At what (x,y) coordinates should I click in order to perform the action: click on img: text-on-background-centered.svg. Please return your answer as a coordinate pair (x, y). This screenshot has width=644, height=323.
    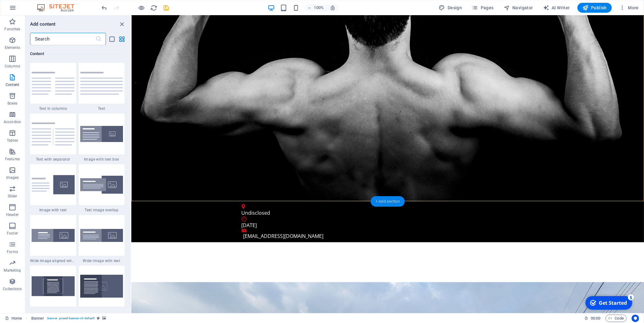
    Looking at the image, I should click on (53, 286).